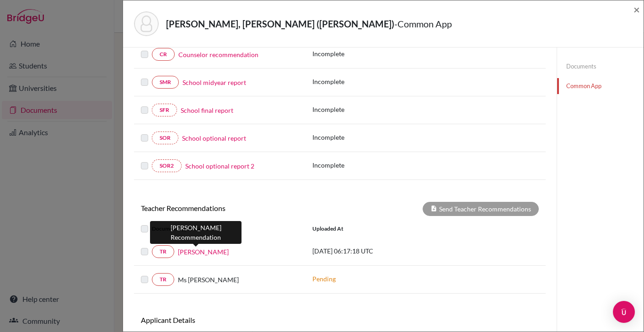 The width and height of the screenshot is (644, 332). Describe the element at coordinates (207, 110) in the screenshot. I see `a: School final report` at that location.